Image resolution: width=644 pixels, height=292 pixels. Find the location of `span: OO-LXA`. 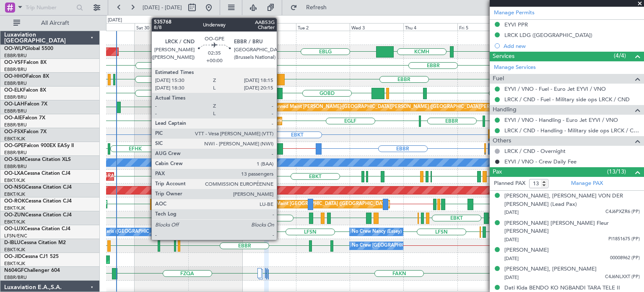

span: OO-LXA is located at coordinates (14, 173).